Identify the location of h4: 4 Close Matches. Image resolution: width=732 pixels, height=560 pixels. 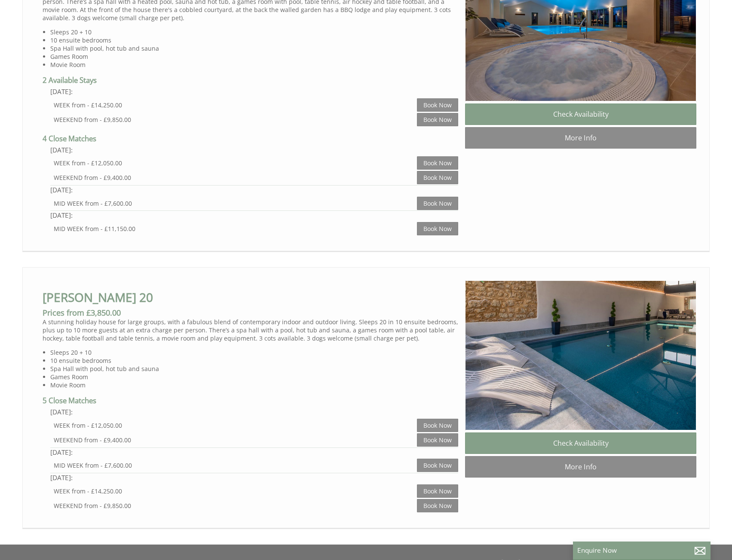
(250, 140).